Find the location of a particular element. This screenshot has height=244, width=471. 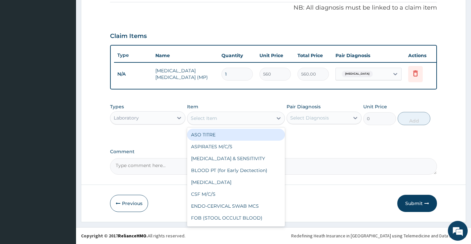

label: Pair Diagnosis is located at coordinates (303, 107).